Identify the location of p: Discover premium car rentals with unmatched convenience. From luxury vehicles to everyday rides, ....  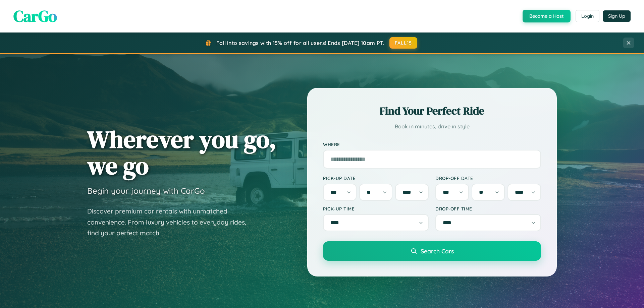
(171, 222).